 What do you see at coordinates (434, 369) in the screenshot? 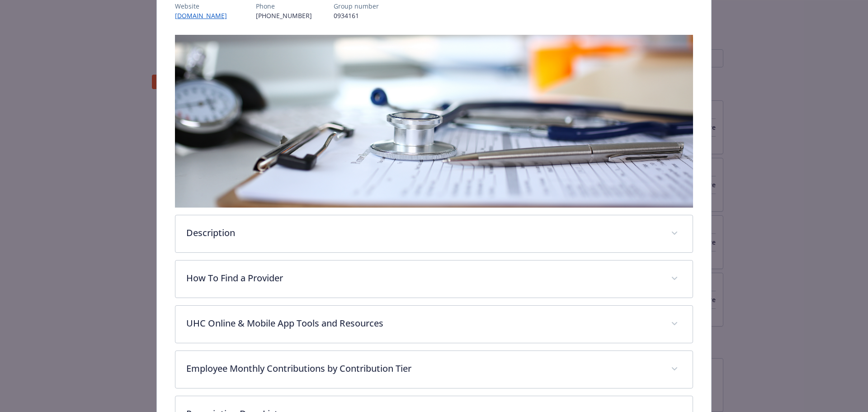
I see `div: Employee Monthly Contributions by Contribution Tier` at bounding box center [434, 369].